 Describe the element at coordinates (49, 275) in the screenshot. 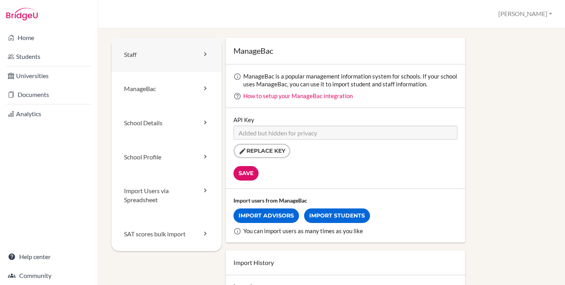

I see `a: Community` at that location.